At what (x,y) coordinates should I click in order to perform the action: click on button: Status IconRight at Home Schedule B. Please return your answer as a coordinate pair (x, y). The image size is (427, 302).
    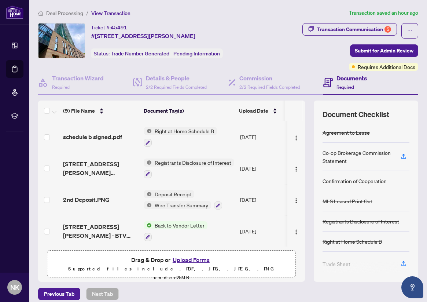
    Looking at the image, I should click on (180, 137).